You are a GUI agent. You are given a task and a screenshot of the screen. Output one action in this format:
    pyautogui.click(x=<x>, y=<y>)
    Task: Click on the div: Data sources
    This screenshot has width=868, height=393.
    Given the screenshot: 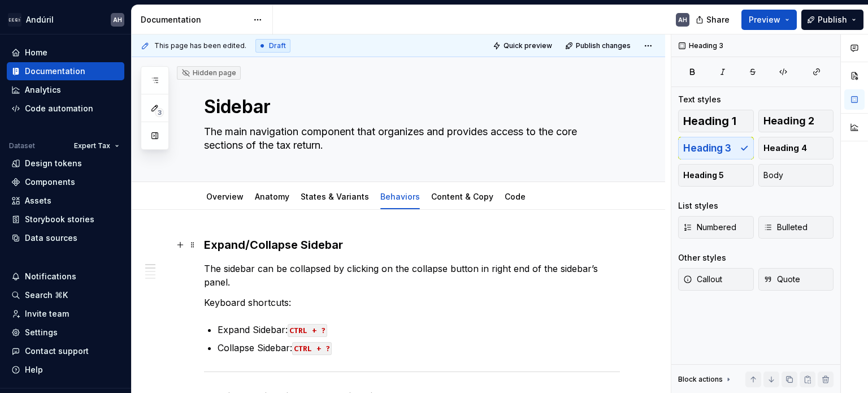 What is the action you would take?
    pyautogui.click(x=51, y=238)
    